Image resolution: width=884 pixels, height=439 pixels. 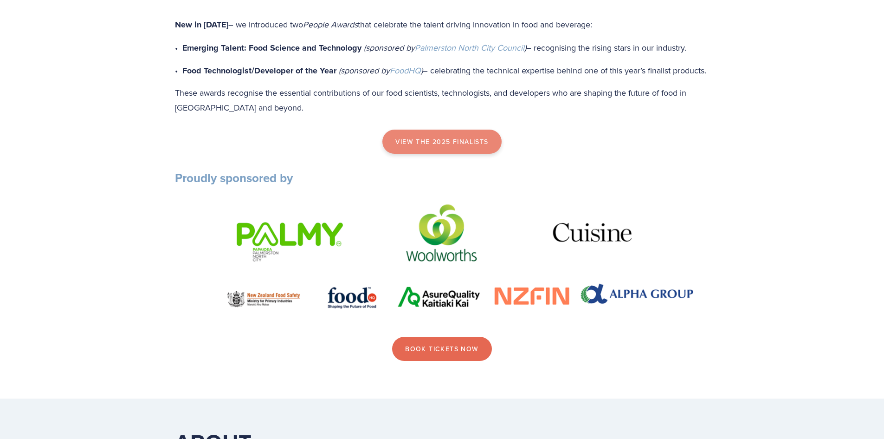 What do you see at coordinates (442, 25) in the screenshot?
I see `p: – we introduced two that celebrate the talent driving innovation in food and beverage:` at bounding box center [442, 25].